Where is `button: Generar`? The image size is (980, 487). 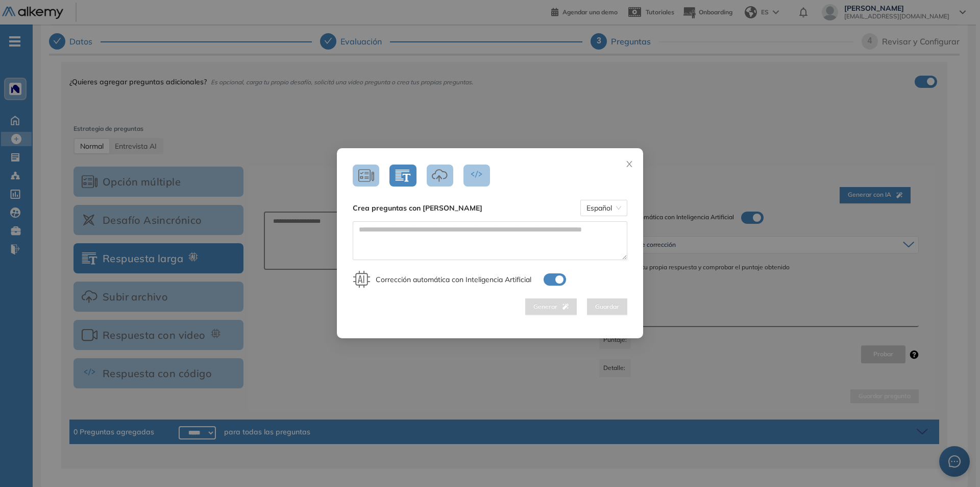
button: Generar is located at coordinates (550, 307).